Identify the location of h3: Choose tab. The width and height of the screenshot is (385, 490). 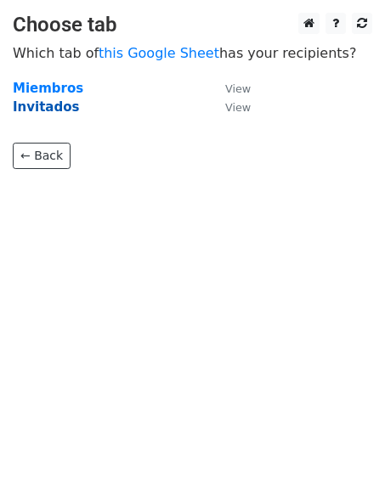
(192, 25).